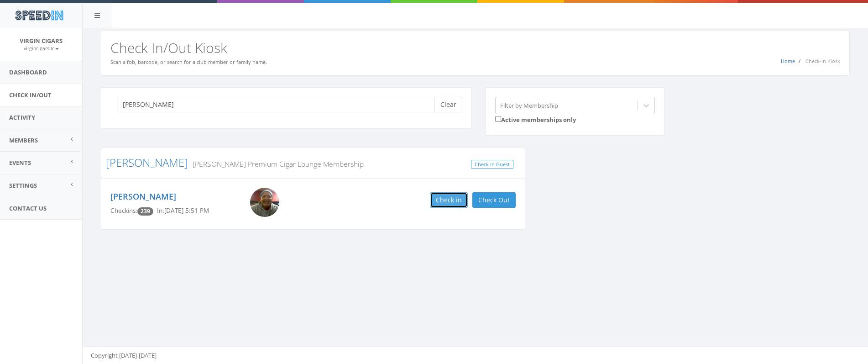 Image resolution: width=868 pixels, height=364 pixels. What do you see at coordinates (823, 61) in the screenshot?
I see `span: Check-In Kiosk` at bounding box center [823, 61].